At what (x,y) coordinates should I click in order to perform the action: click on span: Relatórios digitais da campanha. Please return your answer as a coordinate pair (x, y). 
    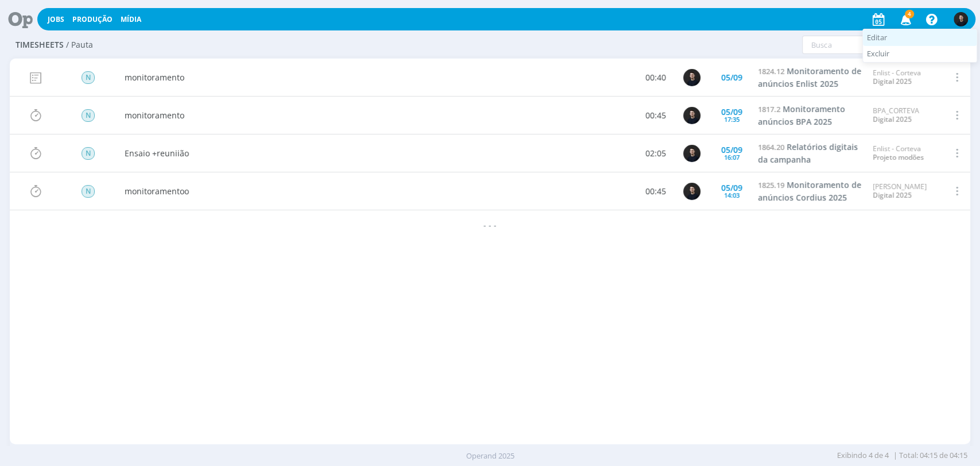
    Looking at the image, I should click on (808, 154).